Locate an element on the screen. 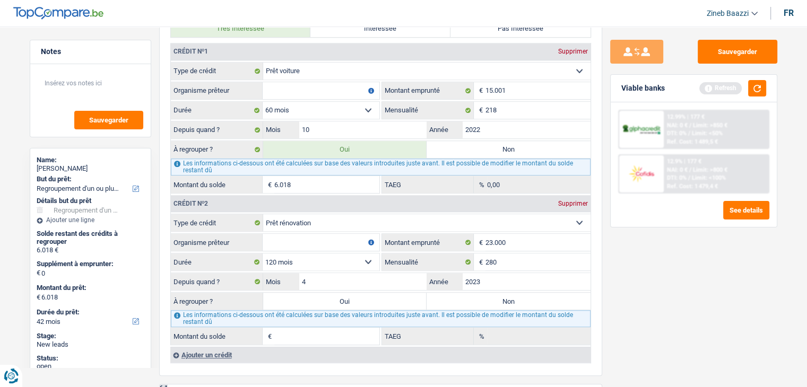 The image size is (807, 387). div: Ref. Cost: 1 479,4 € is located at coordinates (693, 186).